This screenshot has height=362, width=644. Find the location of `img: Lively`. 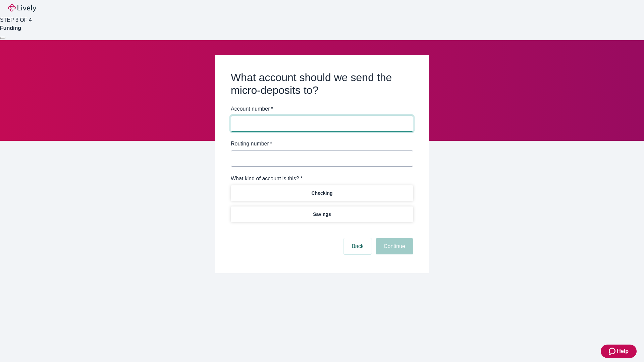

img: Lively is located at coordinates (22, 8).